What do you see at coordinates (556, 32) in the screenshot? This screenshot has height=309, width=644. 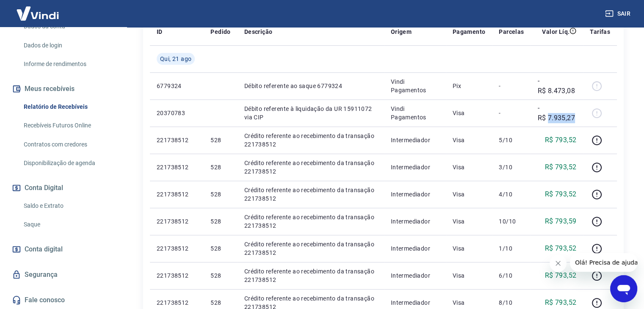 I see `p: Valor Líq.` at bounding box center [556, 32].